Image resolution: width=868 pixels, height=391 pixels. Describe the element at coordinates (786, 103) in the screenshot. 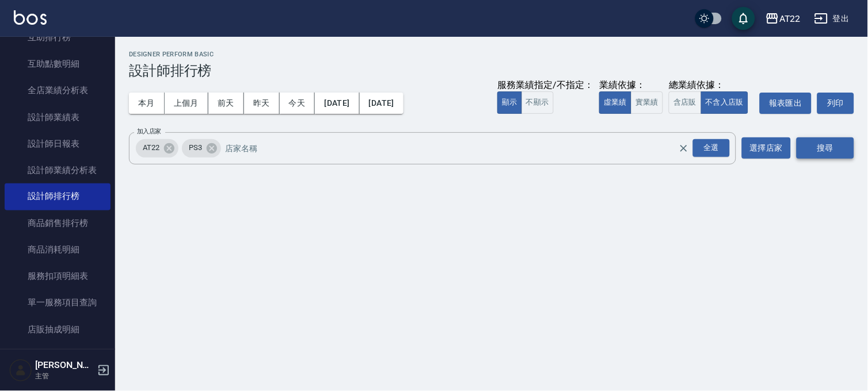

I see `button: 報表匯出` at that location.